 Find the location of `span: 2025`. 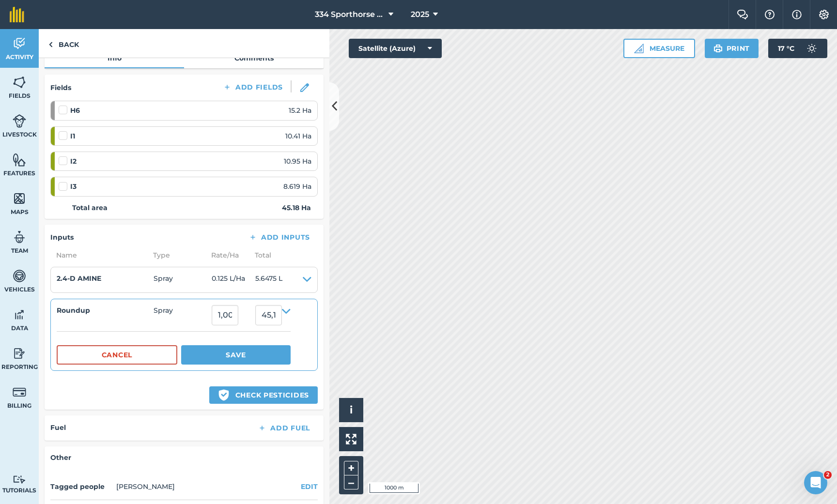

span: 2025 is located at coordinates (420, 15).